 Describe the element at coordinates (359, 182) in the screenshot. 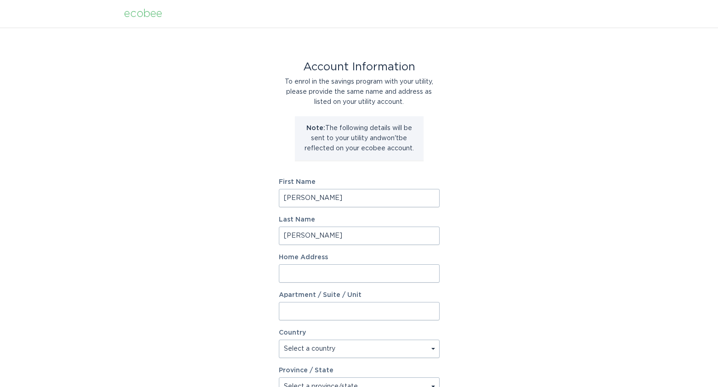

I see `label: First Name` at that location.